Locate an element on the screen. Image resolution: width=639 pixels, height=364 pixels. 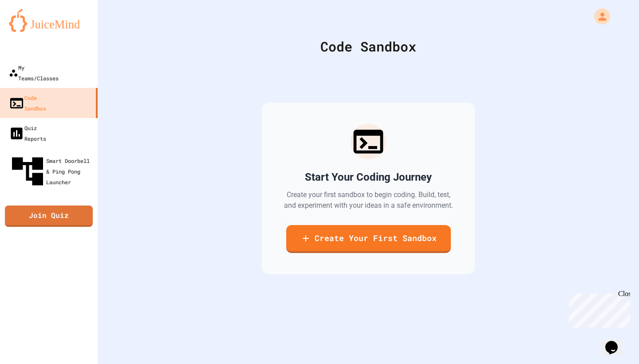
div: My Account is located at coordinates (599, 17).